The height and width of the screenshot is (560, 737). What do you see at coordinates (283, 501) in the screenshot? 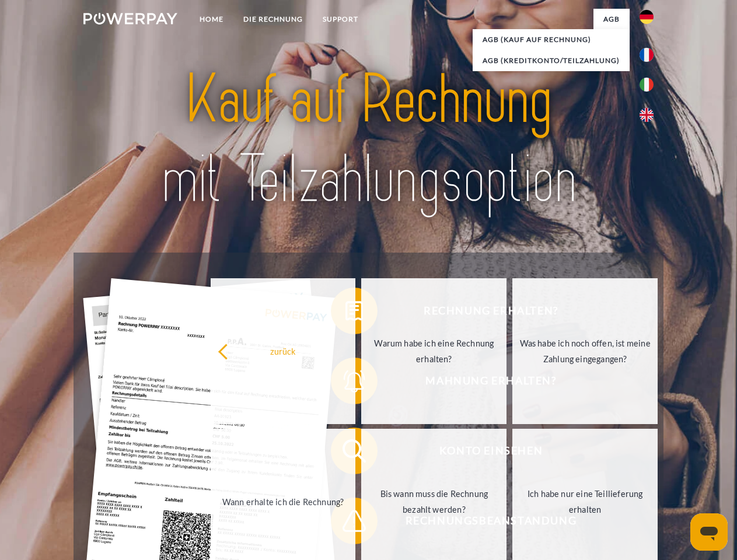
I see `div: Wann erhalte ich die Rechnung?` at bounding box center [283, 501].